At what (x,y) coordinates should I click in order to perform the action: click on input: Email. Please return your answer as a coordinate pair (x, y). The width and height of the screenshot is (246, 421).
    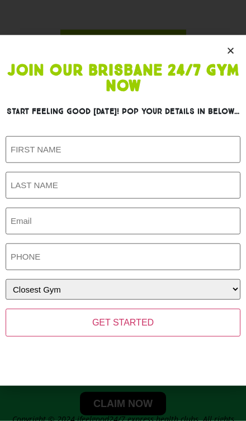
    Looking at the image, I should click on (123, 221).